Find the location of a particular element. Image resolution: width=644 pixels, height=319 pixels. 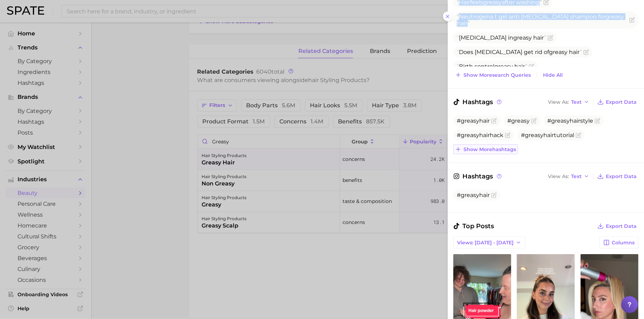

span: #greasyhairstyle is located at coordinates (570, 120).